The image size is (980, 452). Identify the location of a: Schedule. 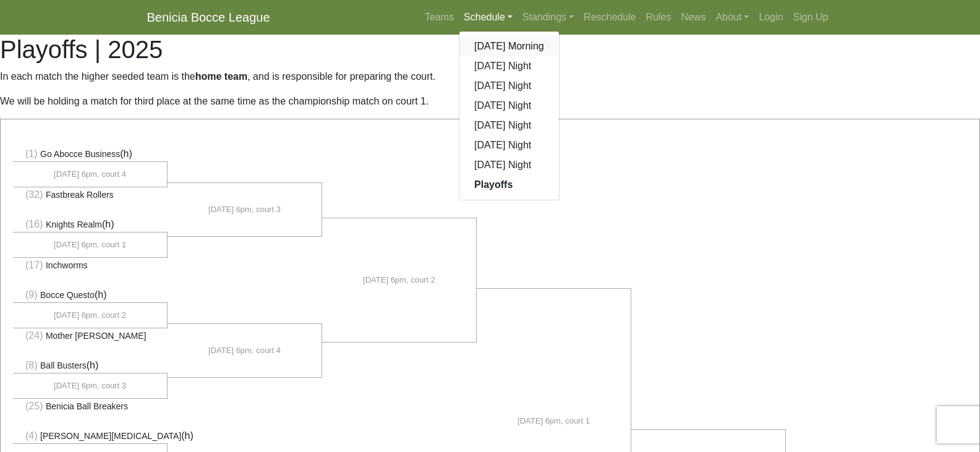
(488, 17).